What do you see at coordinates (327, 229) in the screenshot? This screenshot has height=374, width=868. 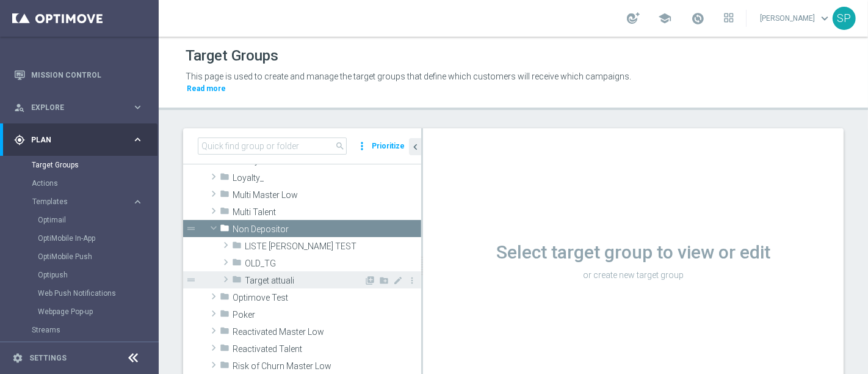 I see `span: Non Depositor` at bounding box center [327, 229].